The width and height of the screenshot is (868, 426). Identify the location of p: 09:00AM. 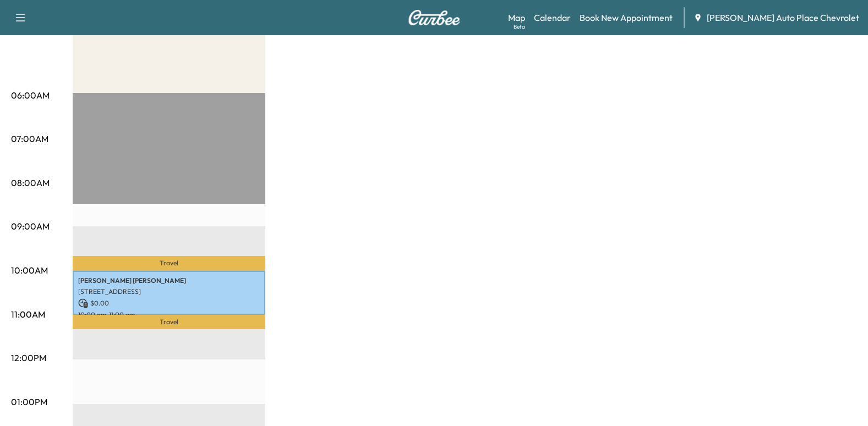
(30, 226).